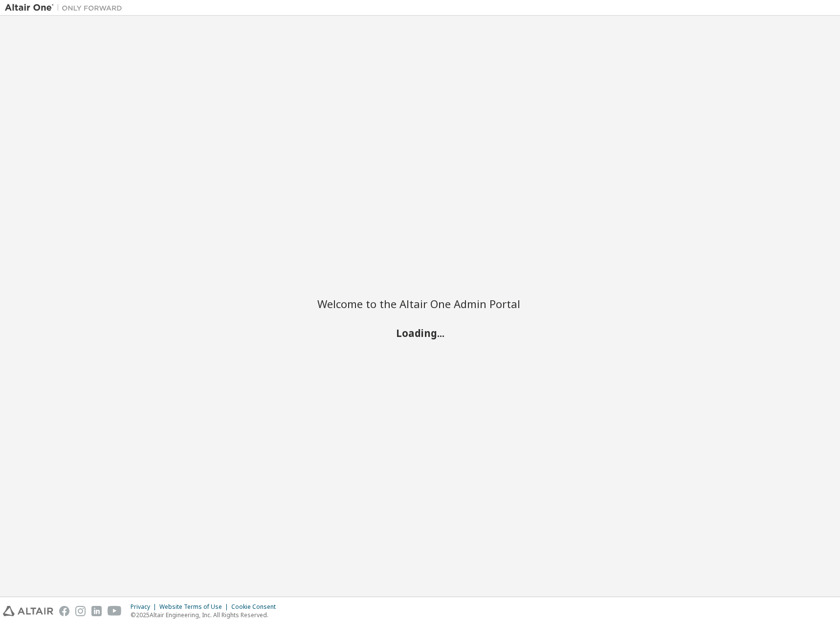 The width and height of the screenshot is (840, 625). Describe the element at coordinates (420, 303) in the screenshot. I see `h2: Welcome to the Altair One Admin Portal` at that location.